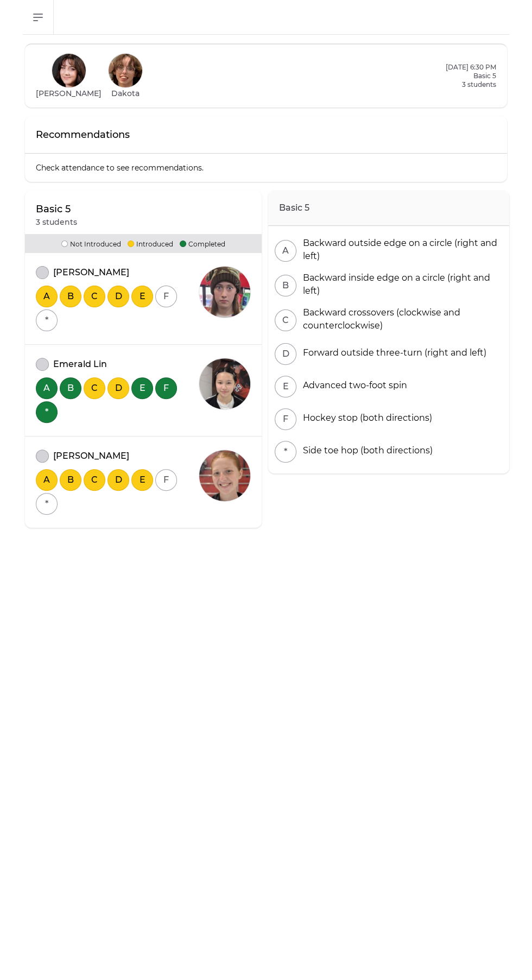 The width and height of the screenshot is (532, 980). Describe the element at coordinates (353, 386) in the screenshot. I see `div: Advanced two-foot spin` at that location.